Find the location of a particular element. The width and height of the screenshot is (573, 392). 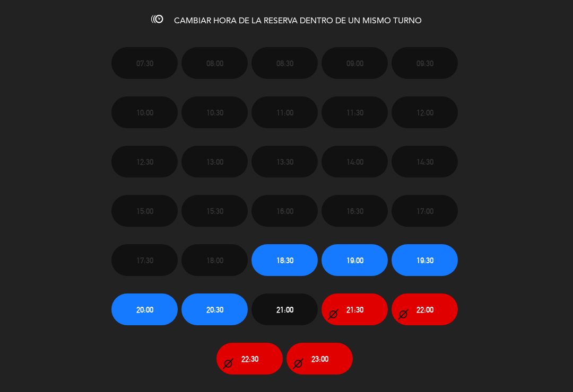

span: 17:30 is located at coordinates (145, 260).